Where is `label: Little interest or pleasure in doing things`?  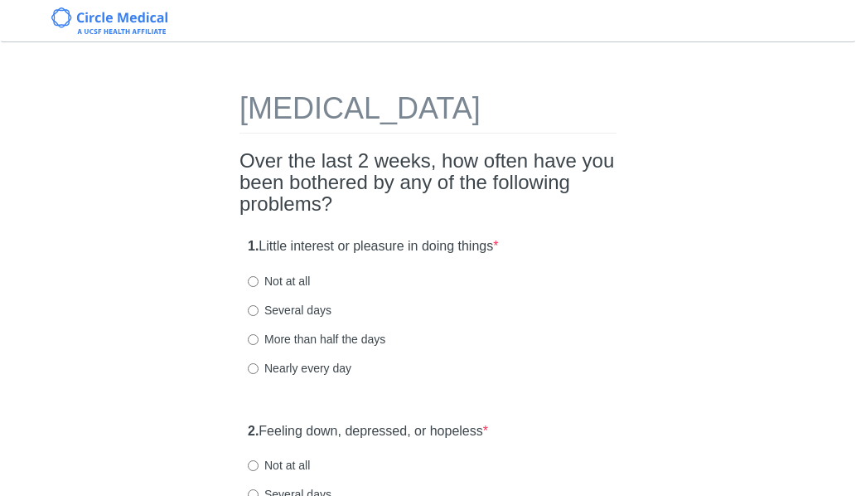
label: Little interest or pleasure in doing things is located at coordinates (373, 246).